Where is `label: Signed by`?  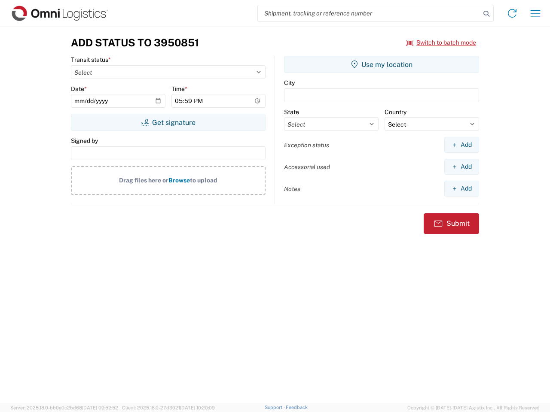 label: Signed by is located at coordinates (84, 141).